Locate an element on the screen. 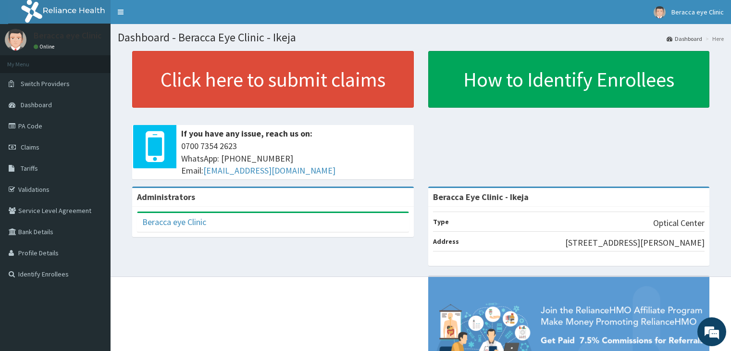  b: Administrators is located at coordinates (166, 197).